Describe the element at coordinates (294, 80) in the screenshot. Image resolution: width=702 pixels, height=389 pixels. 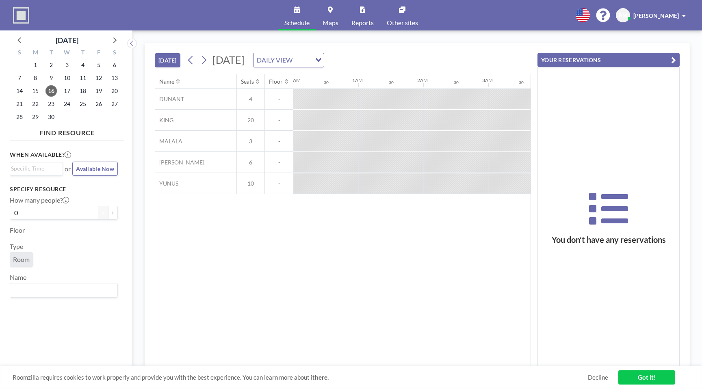
I see `div: 12AM` at that location.